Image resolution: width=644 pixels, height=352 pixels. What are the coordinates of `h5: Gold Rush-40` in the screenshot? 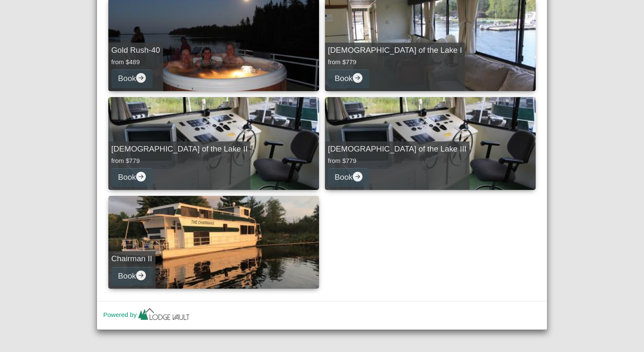 It's located at (136, 50).